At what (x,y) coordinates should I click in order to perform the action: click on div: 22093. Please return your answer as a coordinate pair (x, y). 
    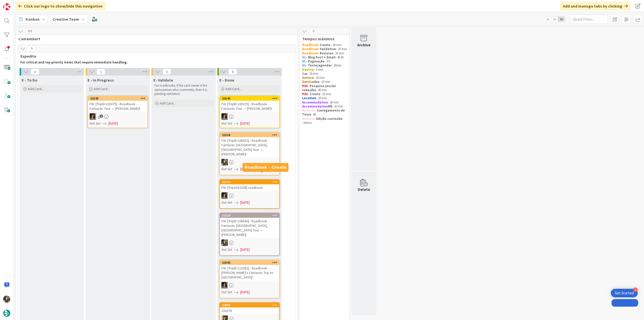
    Looking at the image, I should click on (250, 305).